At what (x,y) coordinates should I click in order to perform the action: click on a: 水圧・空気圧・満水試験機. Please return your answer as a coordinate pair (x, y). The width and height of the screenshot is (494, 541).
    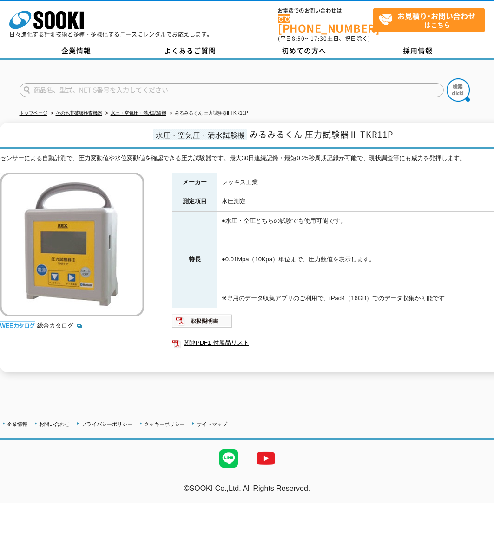
    Looking at the image, I should click on (138, 113).